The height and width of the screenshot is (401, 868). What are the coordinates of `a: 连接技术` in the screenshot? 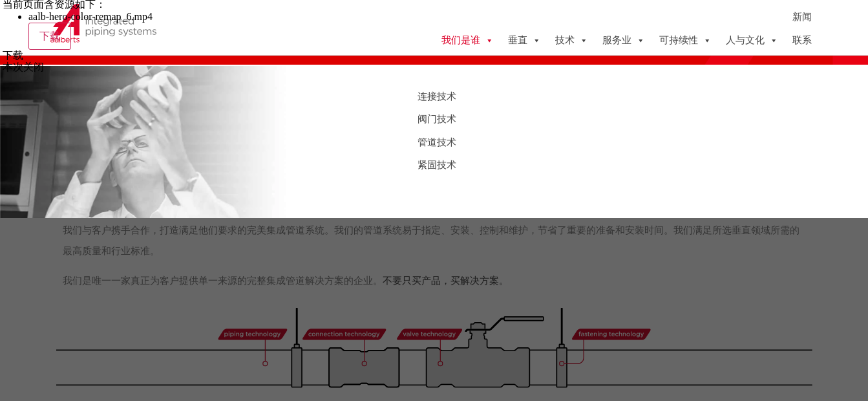 It's located at (580, 97).